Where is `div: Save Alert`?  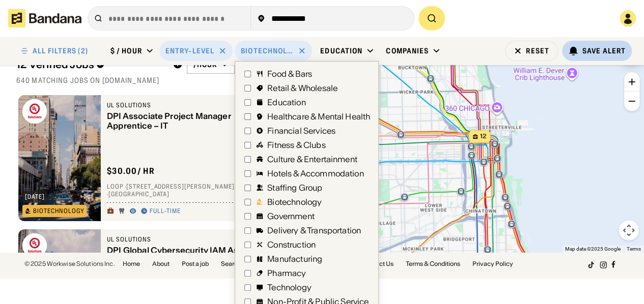 div: Save Alert is located at coordinates (604, 51).